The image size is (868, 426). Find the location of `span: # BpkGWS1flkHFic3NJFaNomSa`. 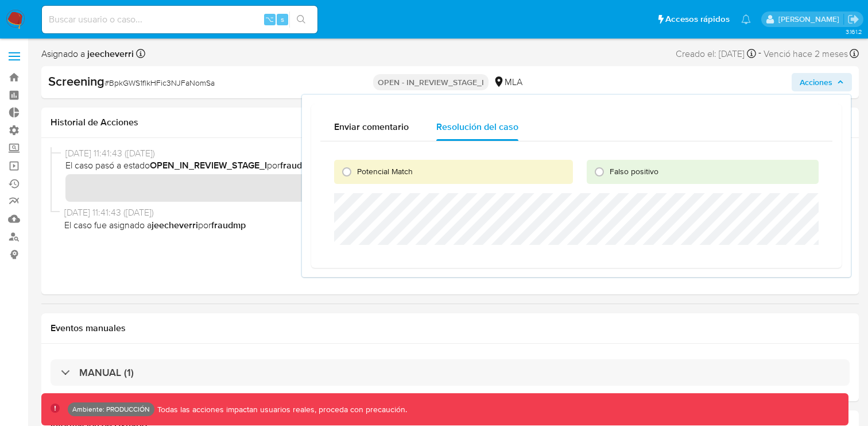

span: # BpkGWS1flkHFic3NJFaNomSa is located at coordinates (160, 83).